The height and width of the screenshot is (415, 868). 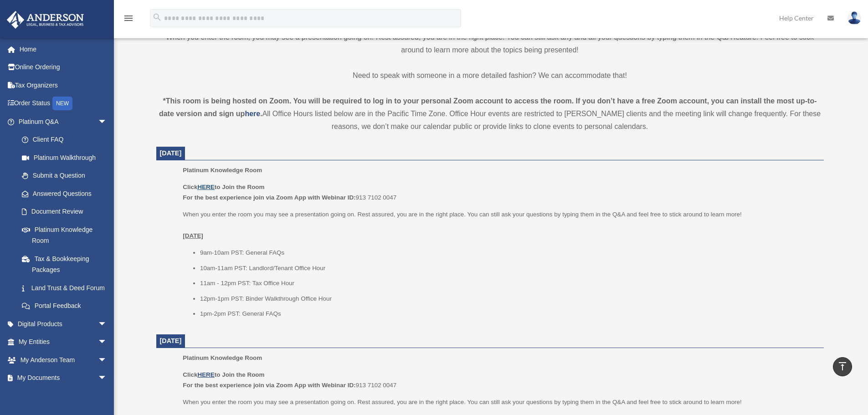 What do you see at coordinates (252, 113) in the screenshot?
I see `a: here` at bounding box center [252, 113].